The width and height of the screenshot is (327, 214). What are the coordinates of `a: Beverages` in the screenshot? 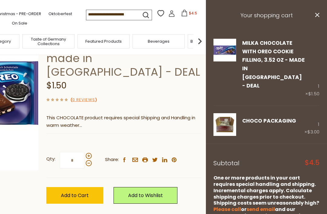 It's located at (159, 41).